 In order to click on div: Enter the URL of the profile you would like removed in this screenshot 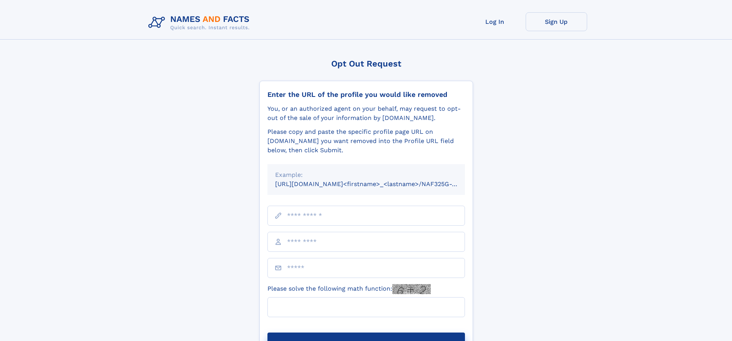, I will do `click(366, 95)`.